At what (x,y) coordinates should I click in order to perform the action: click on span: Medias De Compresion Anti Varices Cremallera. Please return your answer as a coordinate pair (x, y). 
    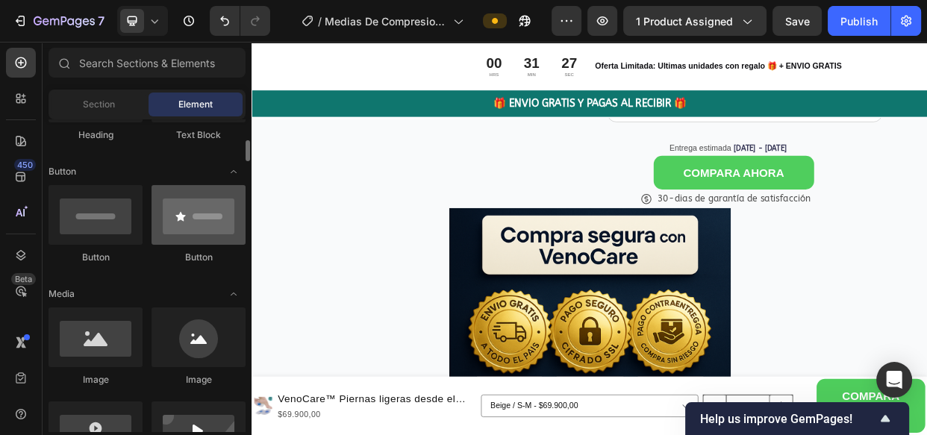
    Looking at the image, I should click on (386, 21).